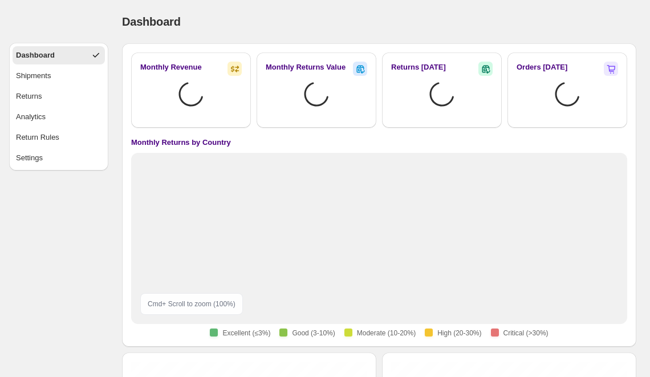 This screenshot has width=650, height=377. I want to click on button: Shipments, so click(59, 76).